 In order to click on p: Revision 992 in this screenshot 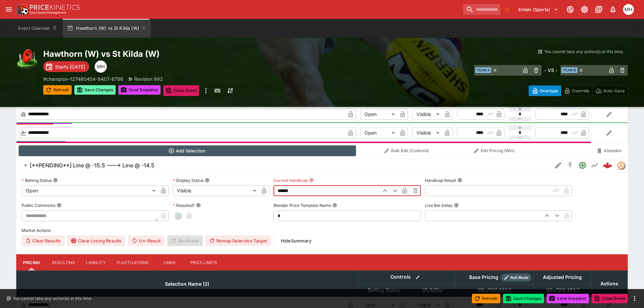, I will do `click(148, 79)`.